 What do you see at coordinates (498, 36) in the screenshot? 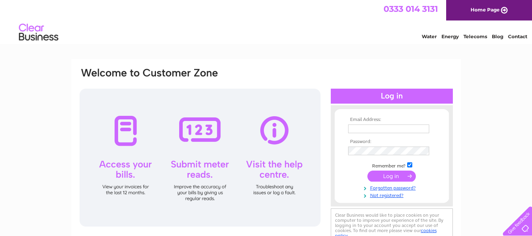
I see `a: Blog` at bounding box center [498, 36].